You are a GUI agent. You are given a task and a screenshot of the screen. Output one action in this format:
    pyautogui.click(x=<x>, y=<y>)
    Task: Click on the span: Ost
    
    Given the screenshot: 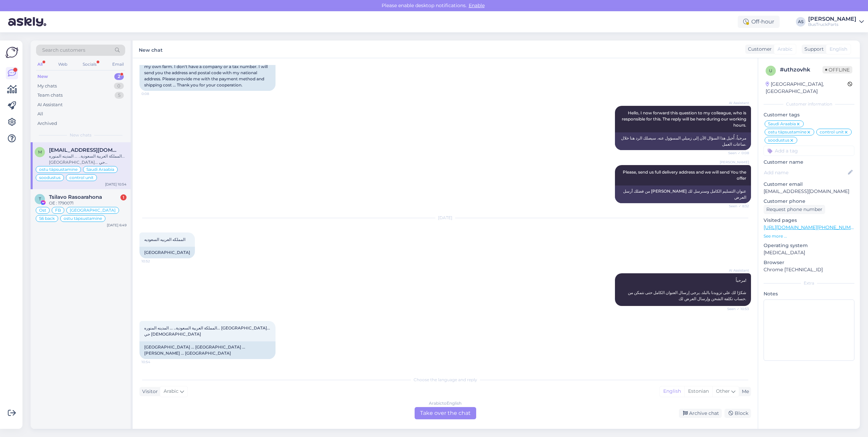 What is the action you would take?
    pyautogui.click(x=42, y=210)
    